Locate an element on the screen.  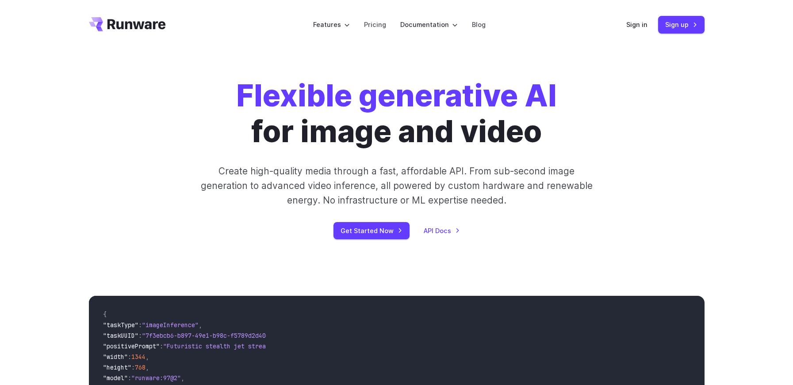
span: "runware:97@2" is located at coordinates (156, 378).